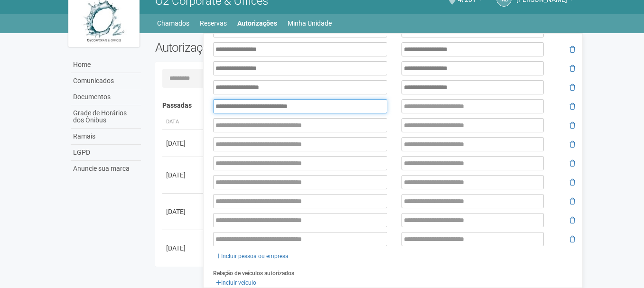  Describe the element at coordinates (184, 122) in the screenshot. I see `th: Data` at that location.